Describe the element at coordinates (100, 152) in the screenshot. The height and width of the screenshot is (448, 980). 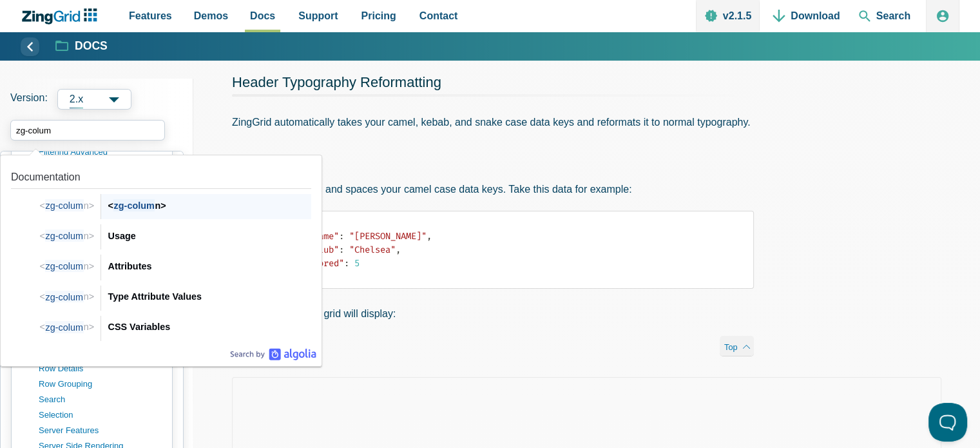
I see `a: filtering advanced` at that location.